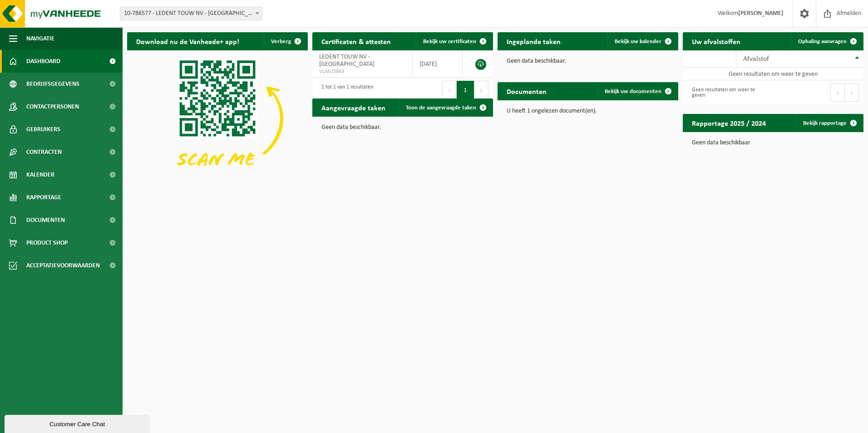  What do you see at coordinates (465, 90) in the screenshot?
I see `button: 1` at bounding box center [465, 90].